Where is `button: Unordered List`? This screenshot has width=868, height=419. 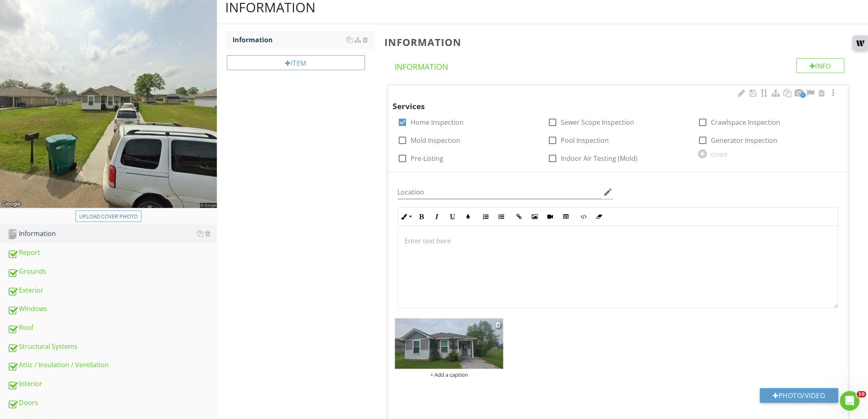
button: Unordered List is located at coordinates (502, 217).